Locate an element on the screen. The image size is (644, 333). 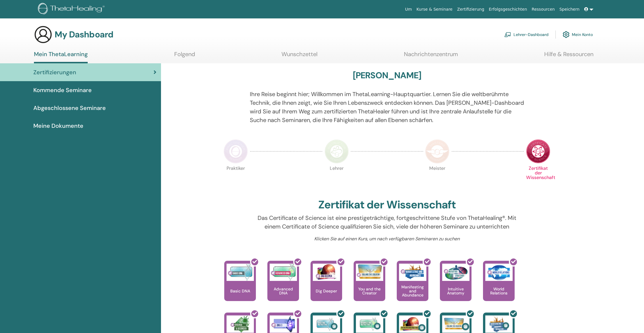
img: Manifesting and Abundance Instructors is located at coordinates (499, 324).